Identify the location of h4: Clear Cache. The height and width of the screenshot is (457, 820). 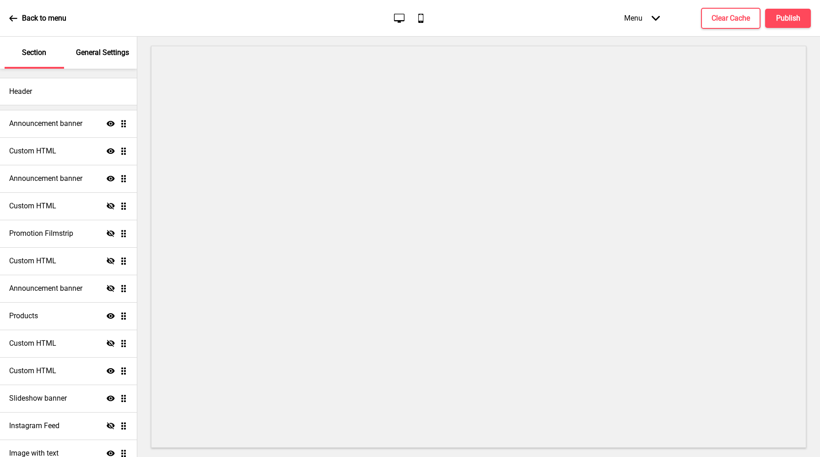
(731, 18).